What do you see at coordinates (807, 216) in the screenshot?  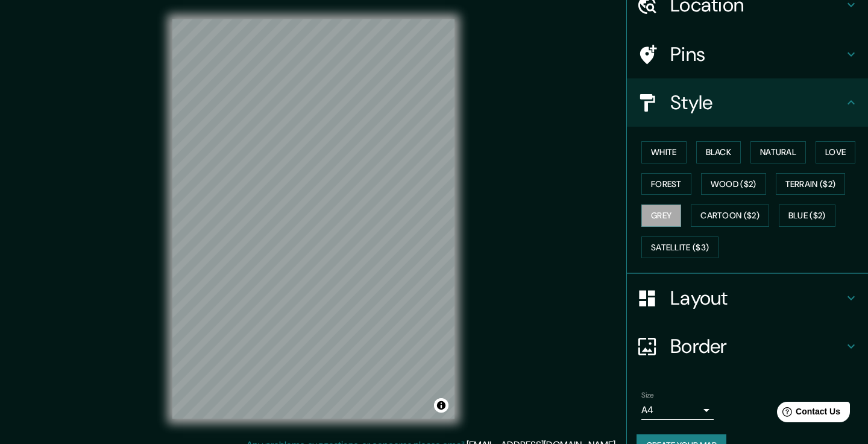 I see `button: Blue ($2)` at bounding box center [807, 216].